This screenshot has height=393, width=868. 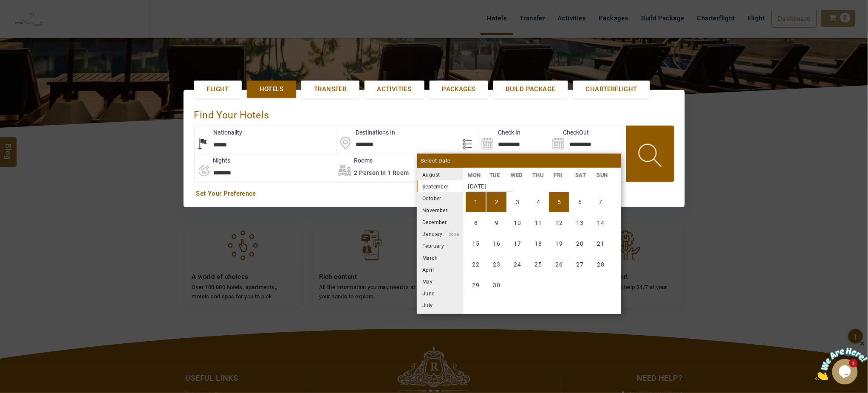 I want to click on li: Monday, 29 September 2025, so click(x=476, y=285).